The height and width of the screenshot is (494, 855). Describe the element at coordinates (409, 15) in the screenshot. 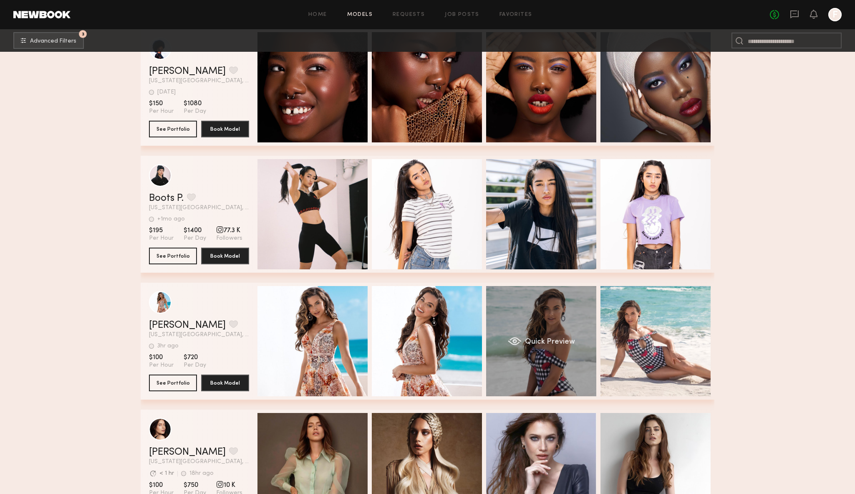

I see `a: Requests` at that location.